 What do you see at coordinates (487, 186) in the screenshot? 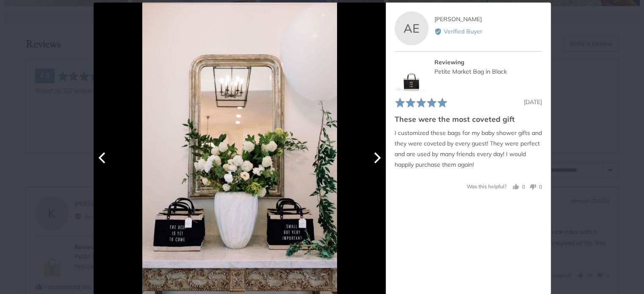
I see `span: Was this helpful?` at bounding box center [487, 186].